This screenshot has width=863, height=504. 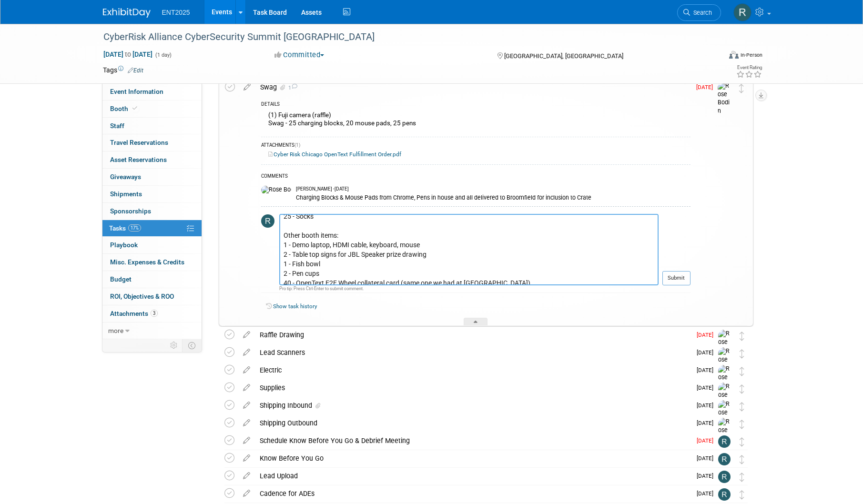 What do you see at coordinates (152, 160) in the screenshot?
I see `a: Asset Reservations` at bounding box center [152, 160].